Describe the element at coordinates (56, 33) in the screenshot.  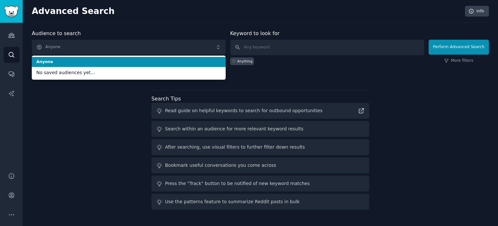
I see `label: Audience to search` at that location.